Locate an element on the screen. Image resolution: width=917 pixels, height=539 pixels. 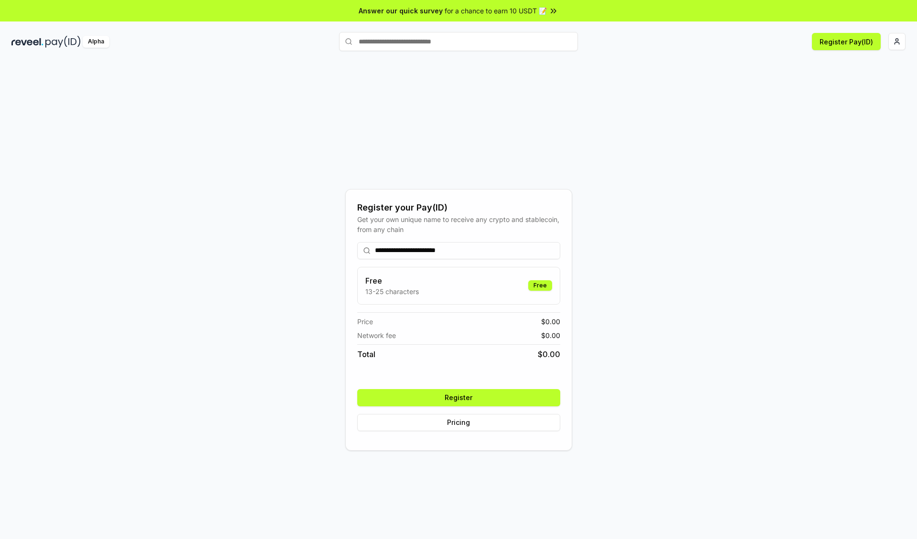
h3: Free is located at coordinates (392, 281).